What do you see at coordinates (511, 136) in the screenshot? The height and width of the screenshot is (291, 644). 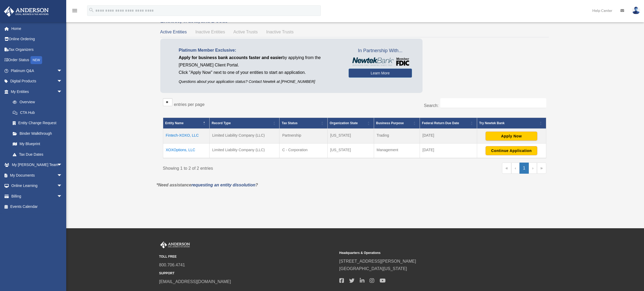 I see `button: Apply Now` at bounding box center [511, 136].